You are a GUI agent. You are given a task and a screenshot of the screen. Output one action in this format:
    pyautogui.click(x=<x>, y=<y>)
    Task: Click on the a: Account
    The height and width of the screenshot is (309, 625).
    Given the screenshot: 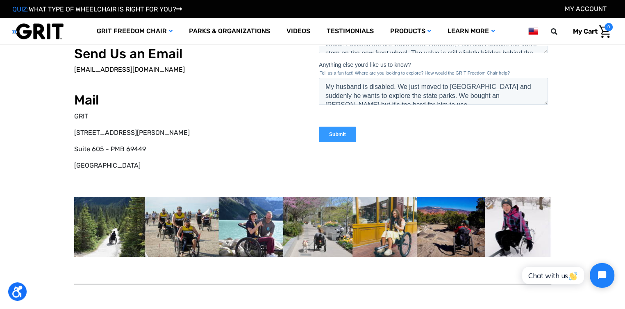 What is the action you would take?
    pyautogui.click(x=585, y=9)
    